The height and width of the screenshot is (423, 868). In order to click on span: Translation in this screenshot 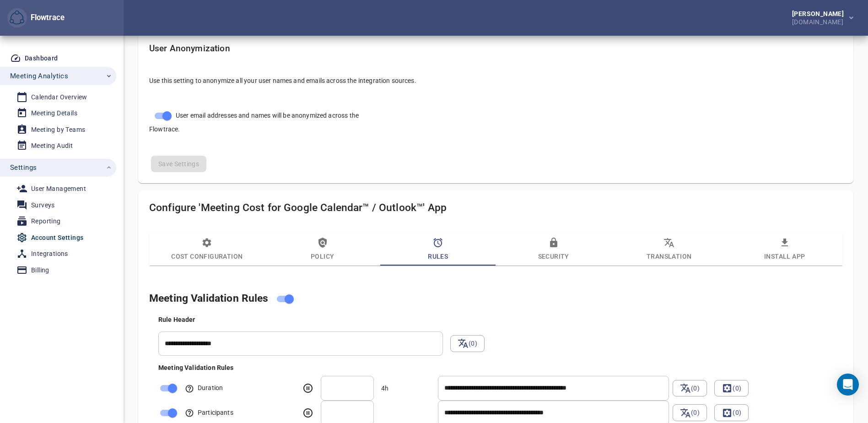, I will do `click(669, 250)`.